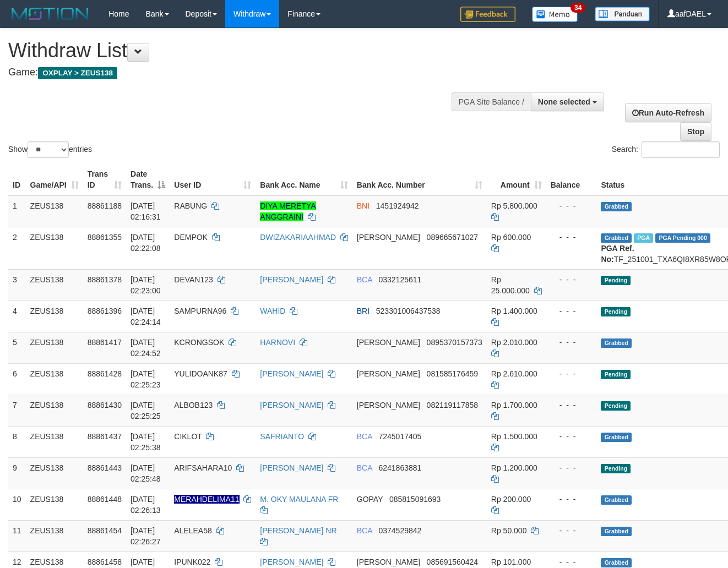 This screenshot has width=728, height=568. What do you see at coordinates (241, 50) in the screenshot?
I see `h1: Withdraw List` at bounding box center [241, 50].